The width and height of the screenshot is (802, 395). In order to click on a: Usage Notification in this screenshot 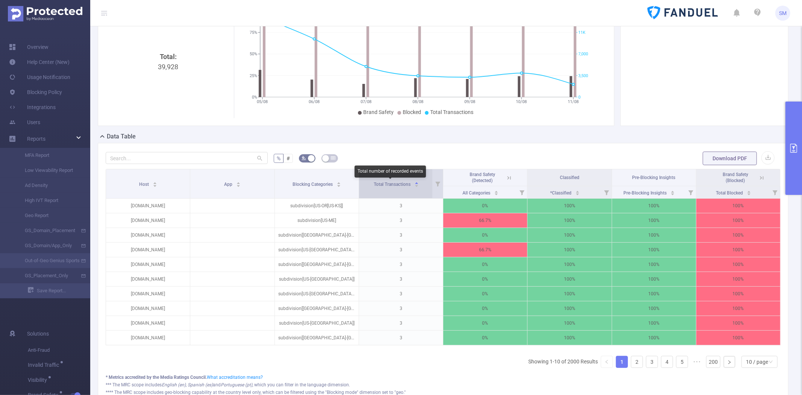, I will do `click(39, 77)`.